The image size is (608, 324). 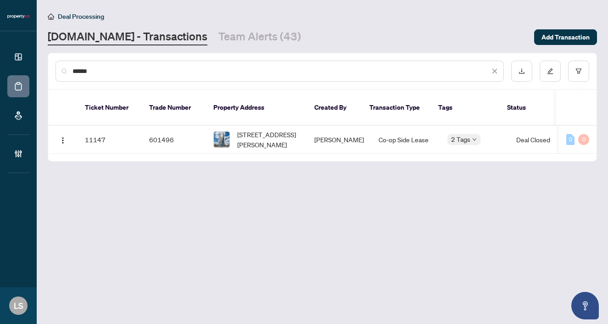 I want to click on th: Ticket Number, so click(x=110, y=108).